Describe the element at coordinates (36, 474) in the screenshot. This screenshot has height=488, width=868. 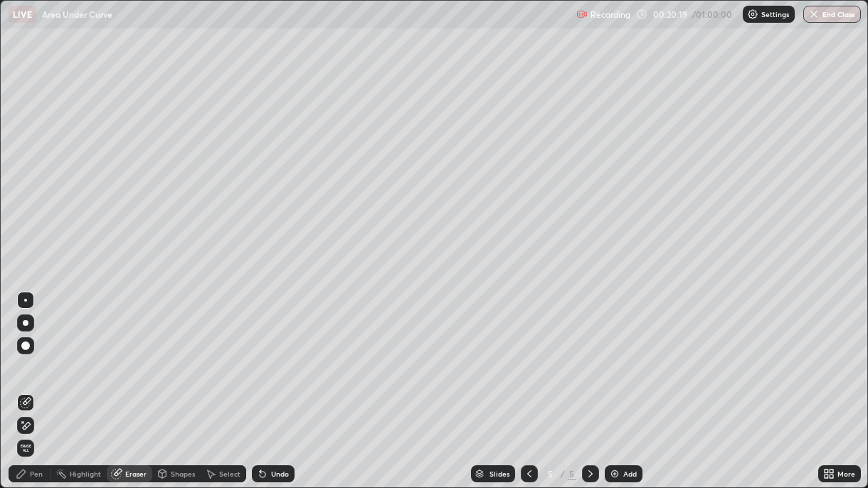
I see `div: Pen` at that location.